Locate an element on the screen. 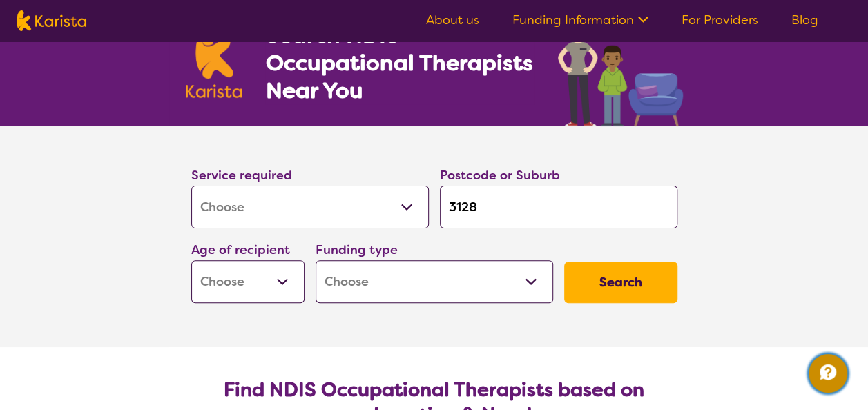  a: About us is located at coordinates (452, 20).